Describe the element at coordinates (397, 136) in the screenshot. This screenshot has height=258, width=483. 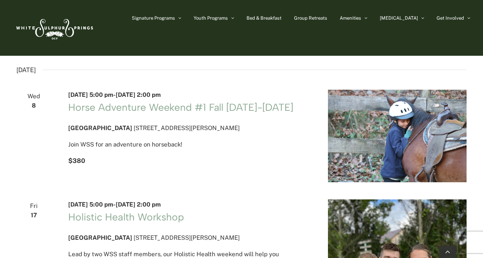
I see `img: IMG_1414` at that location.